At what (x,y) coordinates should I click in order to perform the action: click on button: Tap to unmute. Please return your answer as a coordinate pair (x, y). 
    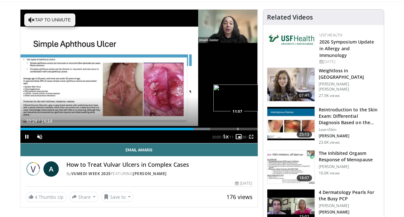
    Looking at the image, I should click on (50, 20).